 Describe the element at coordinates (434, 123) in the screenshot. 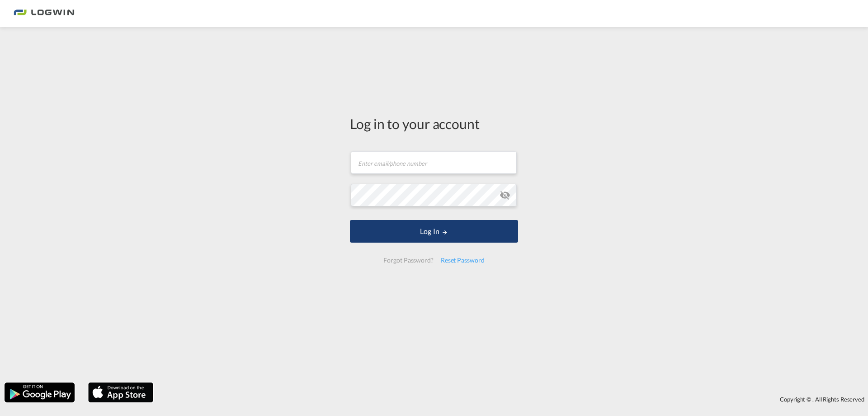

I see `div: Log in to your account` at that location.